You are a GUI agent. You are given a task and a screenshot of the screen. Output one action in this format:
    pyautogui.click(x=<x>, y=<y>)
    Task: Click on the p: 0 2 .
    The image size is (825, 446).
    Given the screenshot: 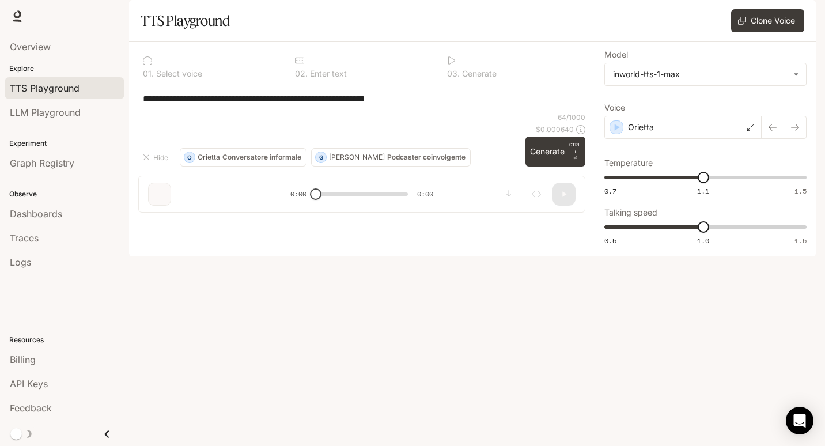 What is the action you would take?
    pyautogui.click(x=301, y=74)
    